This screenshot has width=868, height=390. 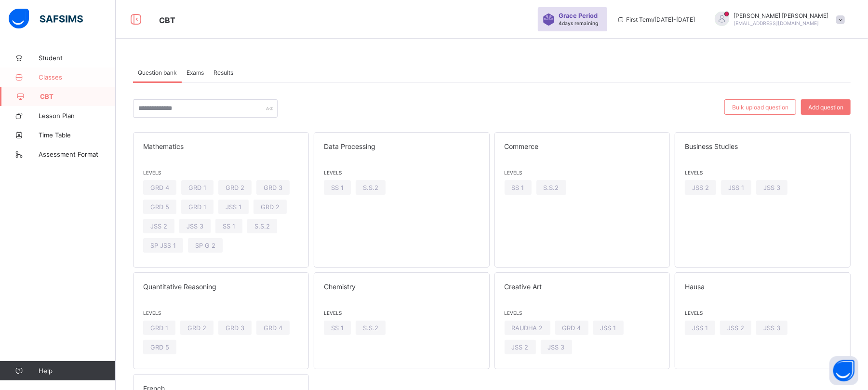 I want to click on span: Commerce, so click(x=582, y=146).